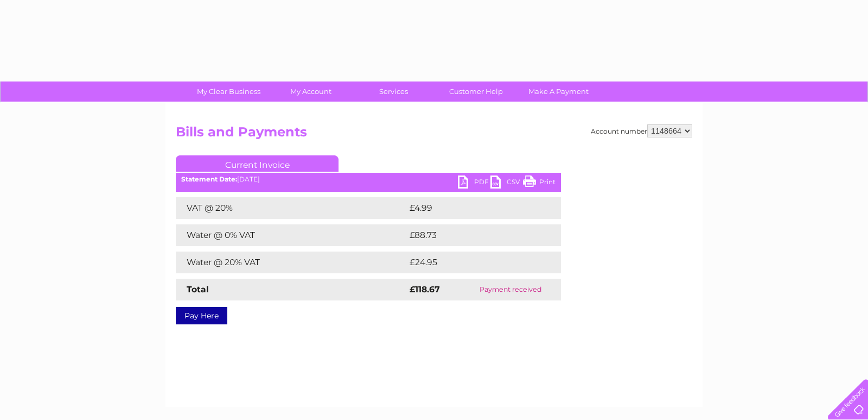 This screenshot has height=420, width=868. Describe the element at coordinates (311, 91) in the screenshot. I see `a: My Account` at that location.